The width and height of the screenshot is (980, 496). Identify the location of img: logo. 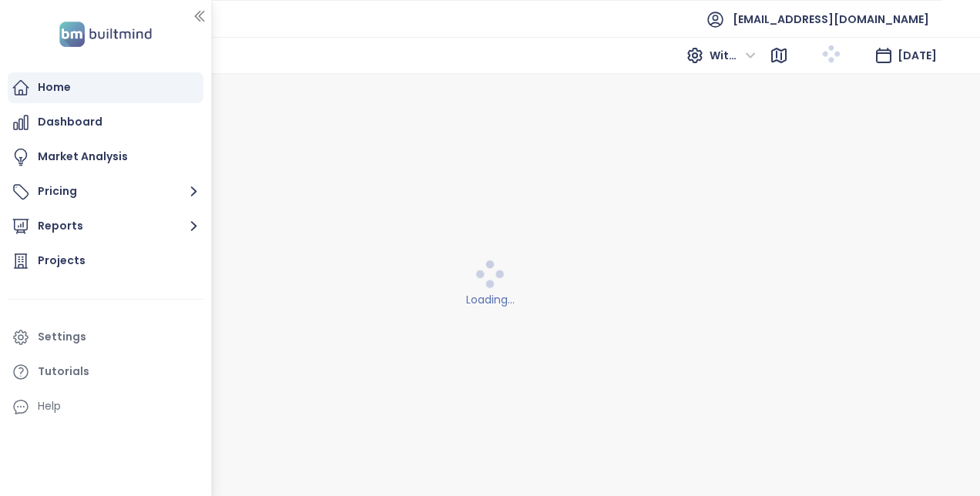
(106, 34).